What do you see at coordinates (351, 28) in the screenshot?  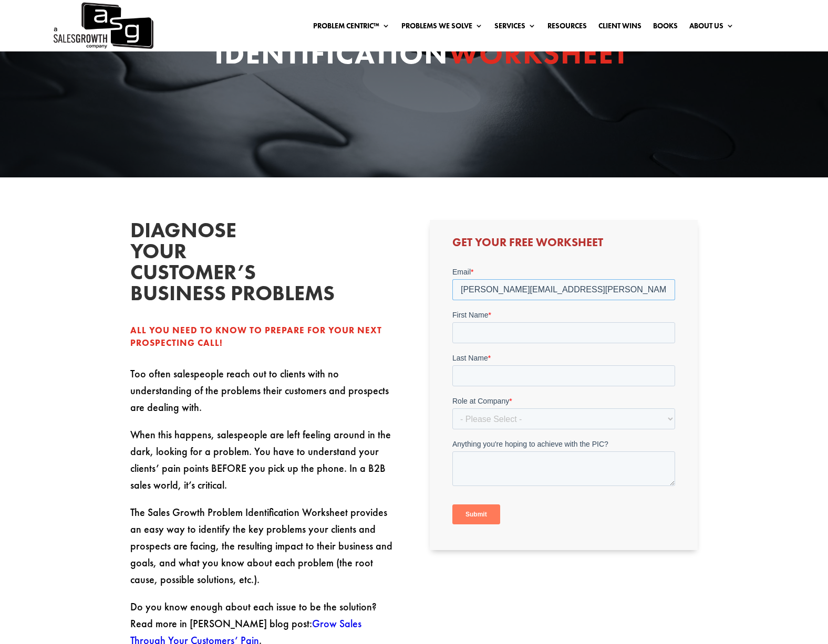 I see `a: Problem Centric™` at bounding box center [351, 28].